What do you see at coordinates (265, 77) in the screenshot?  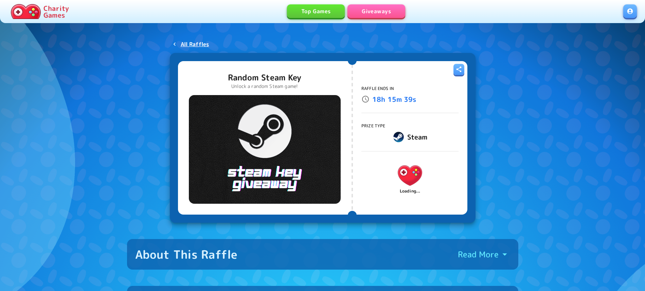 I see `p: Random Steam Key` at bounding box center [265, 77].